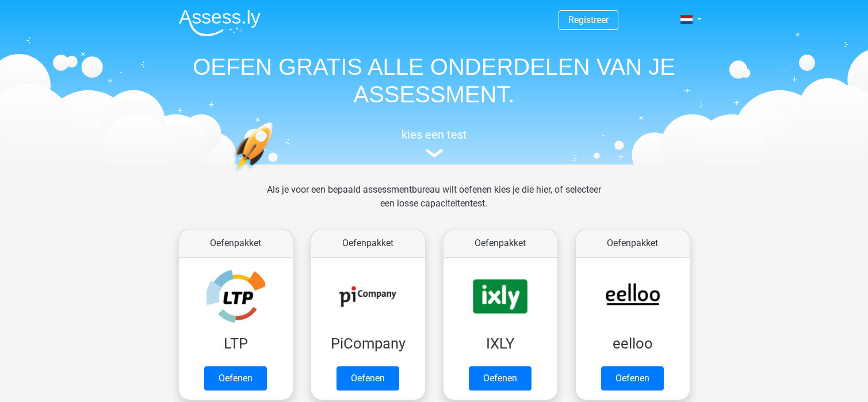 The image size is (868, 402). I want to click on img: Assessly, so click(220, 22).